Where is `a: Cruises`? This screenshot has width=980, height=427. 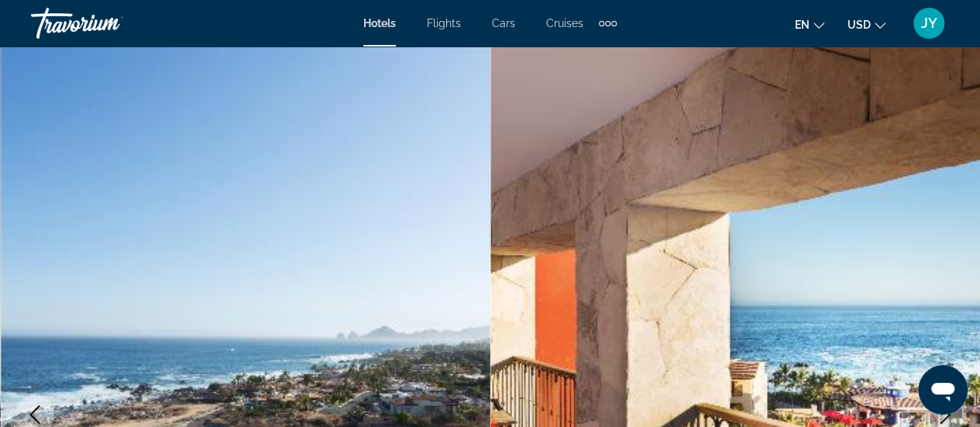
a: Cruises is located at coordinates (565, 23).